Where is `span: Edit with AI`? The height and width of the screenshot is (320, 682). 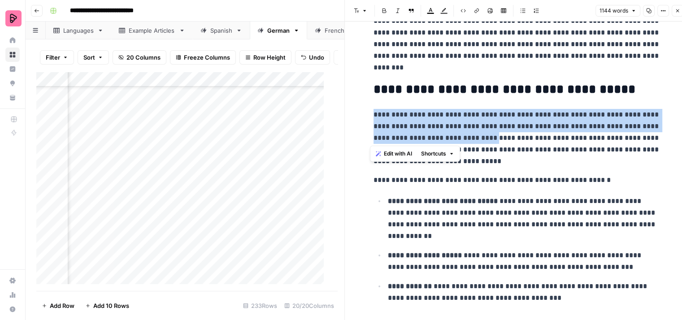
span: Edit with AI is located at coordinates (398, 154).